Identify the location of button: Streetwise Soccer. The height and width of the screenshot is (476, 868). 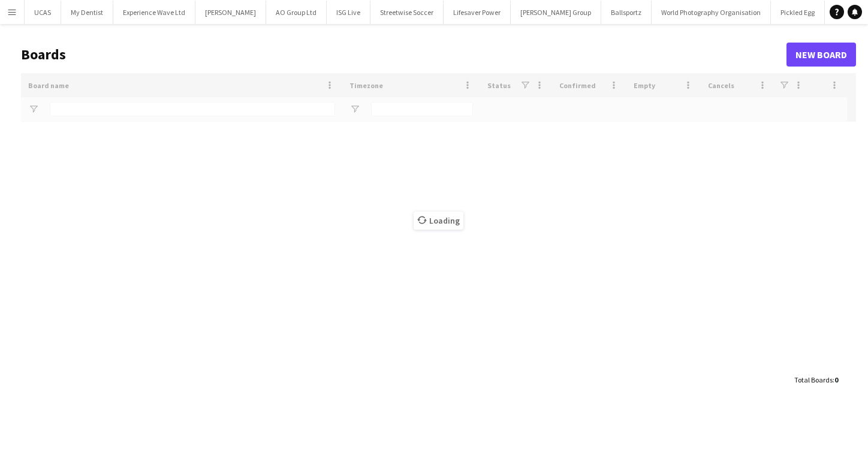
(407, 12).